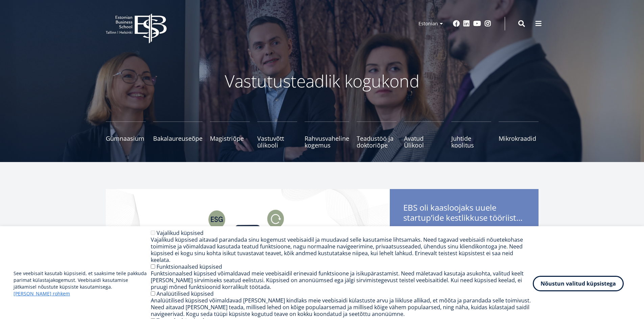 Image resolution: width=644 pixels, height=319 pixels. What do you see at coordinates (377, 142) in the screenshot?
I see `span: Teadustöö ja doktoriõpe` at bounding box center [377, 142].